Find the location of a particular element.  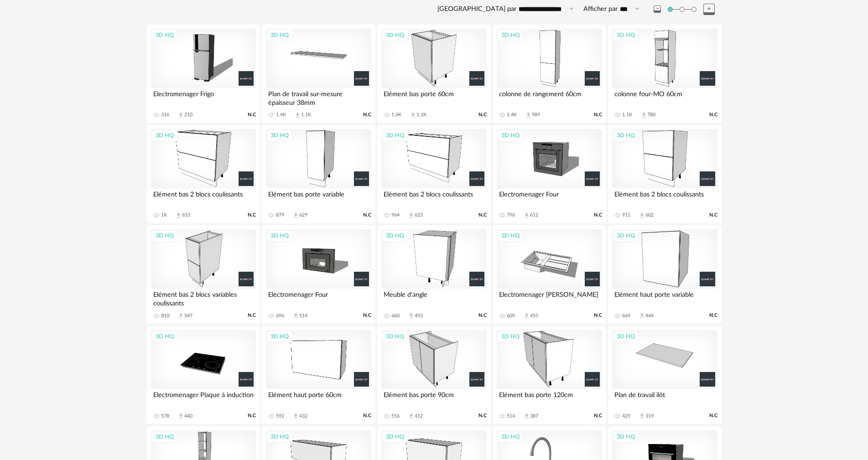

a: 3D HQ Elément haut porte variable 669 Download icon 444 N.C is located at coordinates (665, 274).